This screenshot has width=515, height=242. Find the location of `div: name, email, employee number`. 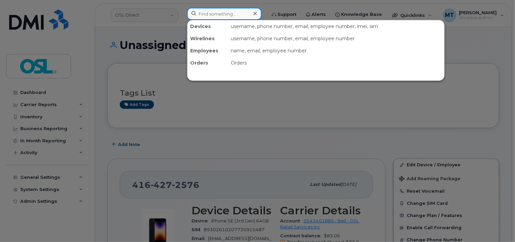

div: name, email, employee number is located at coordinates (336, 51).